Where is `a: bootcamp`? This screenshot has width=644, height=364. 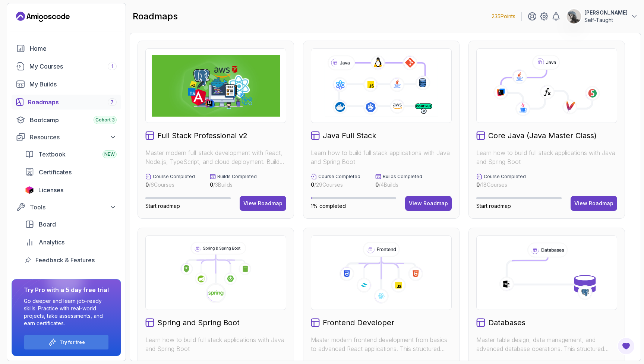 a: bootcamp is located at coordinates (67, 120).